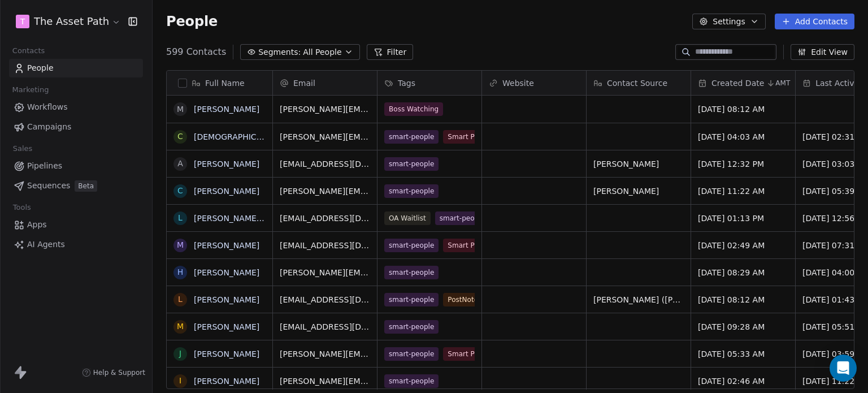 The image size is (868, 393). What do you see at coordinates (86, 186) in the screenshot?
I see `span: Beta` at bounding box center [86, 186].